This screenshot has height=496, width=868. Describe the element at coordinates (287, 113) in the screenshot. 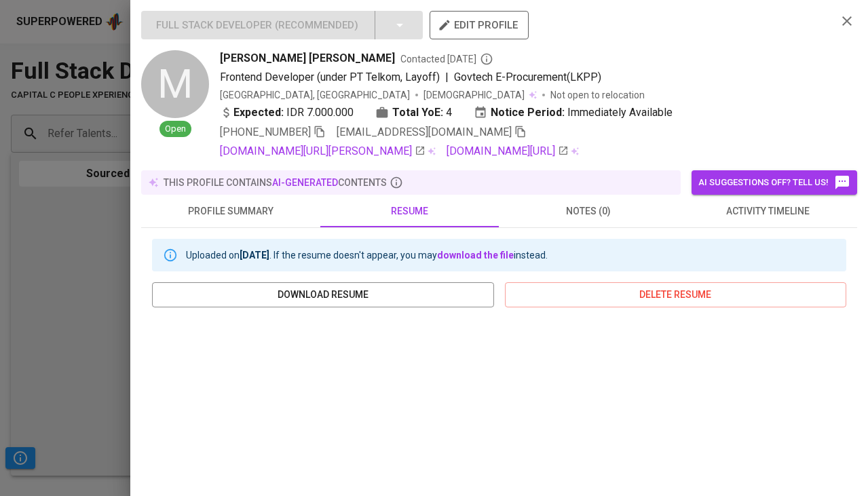

I see `div: IDR 7.000.000` at that location.